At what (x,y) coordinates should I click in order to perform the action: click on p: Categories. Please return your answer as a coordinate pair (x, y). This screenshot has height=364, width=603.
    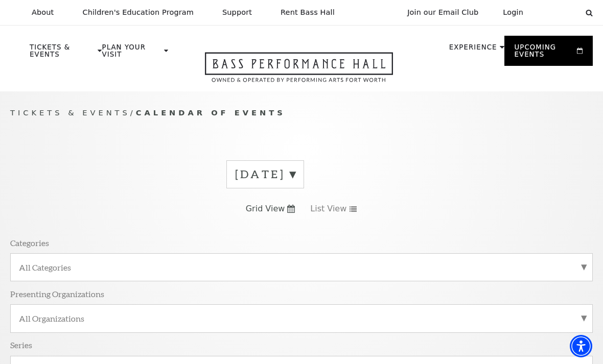
    Looking at the image, I should click on (30, 242).